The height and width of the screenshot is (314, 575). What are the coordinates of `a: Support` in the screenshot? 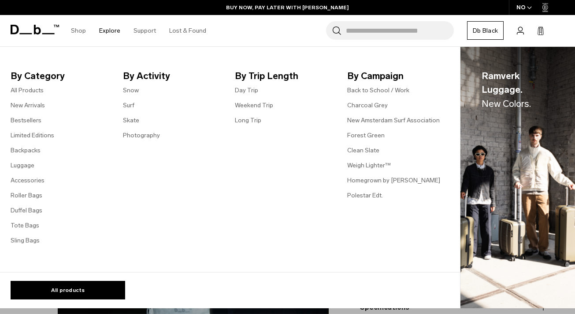 It's located at (145, 30).